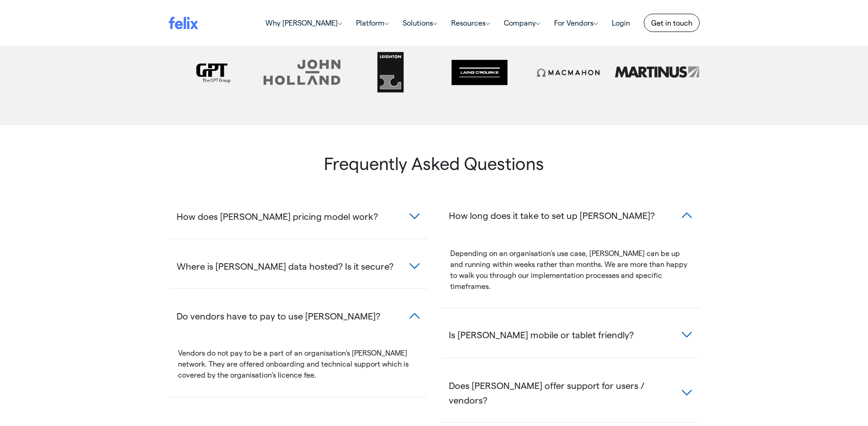 This screenshot has width=868, height=426. Describe the element at coordinates (672, 23) in the screenshot. I see `a: Get in touch` at that location.